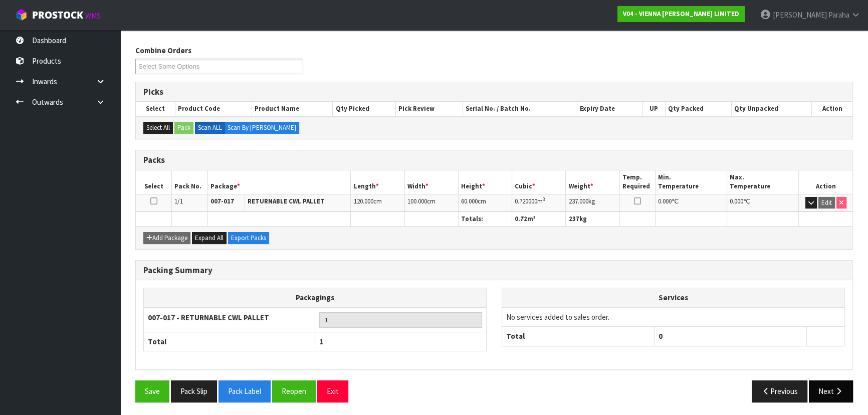 The height and width of the screenshot is (415, 868). Describe the element at coordinates (292, 109) in the screenshot. I see `th: Product Name` at that location.